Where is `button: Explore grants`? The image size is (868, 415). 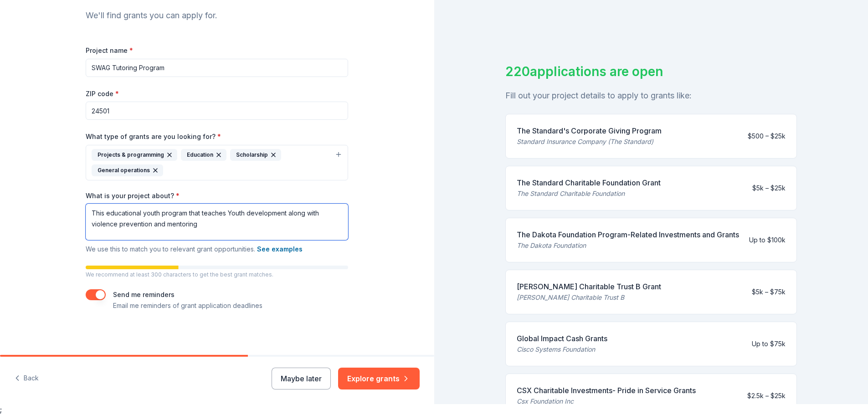
button: Explore grants is located at coordinates (378, 378).